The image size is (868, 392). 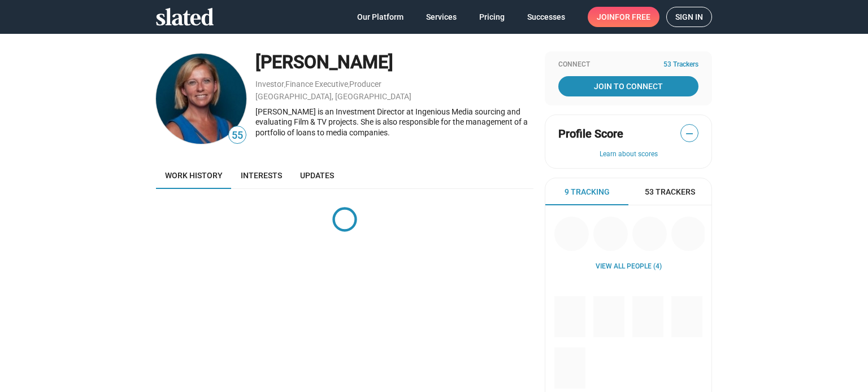 What do you see at coordinates (261, 176) in the screenshot?
I see `span: Interests` at bounding box center [261, 176].